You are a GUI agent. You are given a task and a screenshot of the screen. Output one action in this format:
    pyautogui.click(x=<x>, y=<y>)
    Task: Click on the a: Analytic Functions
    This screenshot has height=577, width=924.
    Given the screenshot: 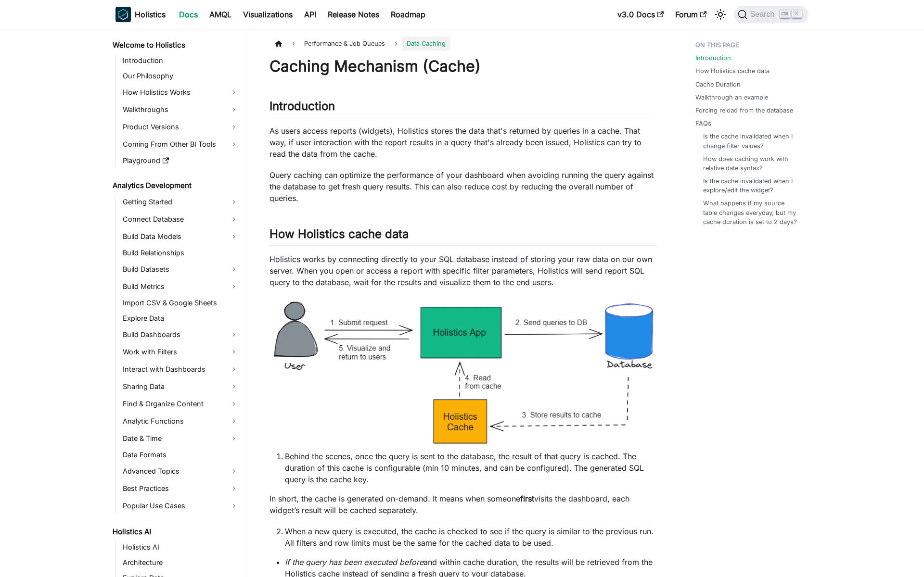 What is the action you would take?
    pyautogui.click(x=180, y=421)
    